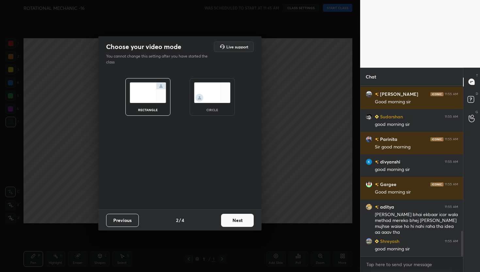 Image resolution: width=480 pixels, height=272 pixels. What do you see at coordinates (237, 47) in the screenshot?
I see `h5: Live support` at bounding box center [237, 47].